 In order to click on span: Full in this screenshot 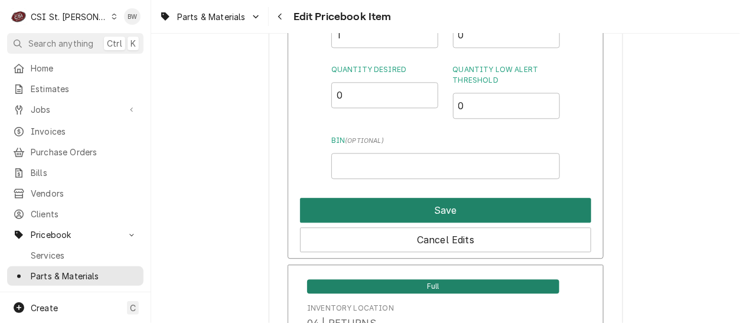, I will do `click(433, 286)`.